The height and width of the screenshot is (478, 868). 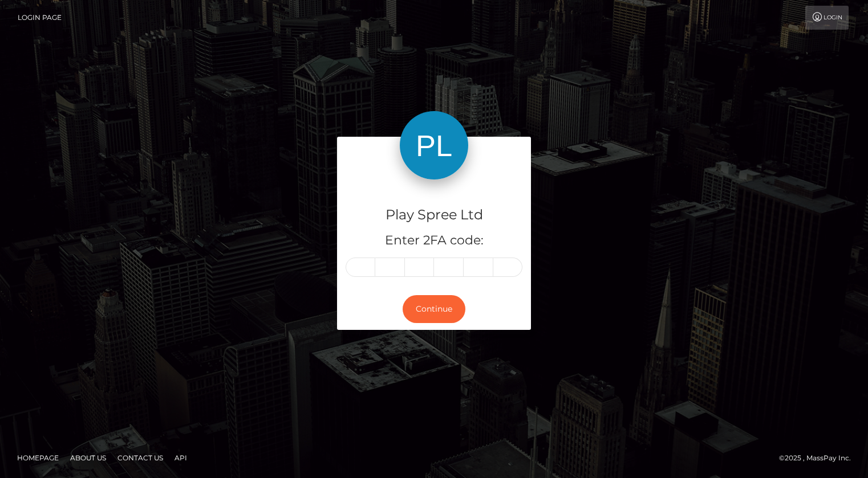 What do you see at coordinates (88, 457) in the screenshot?
I see `a: About Us` at bounding box center [88, 457].